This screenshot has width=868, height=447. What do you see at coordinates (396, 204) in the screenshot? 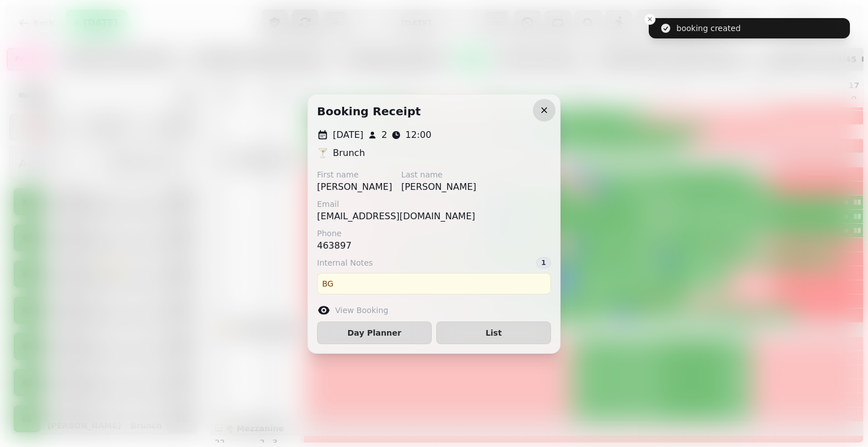
I see `label: Email` at bounding box center [396, 204].